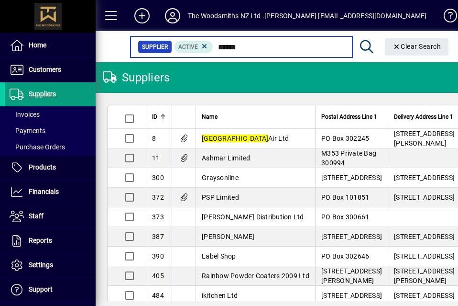 The width and height of the screenshot is (458, 306). What do you see at coordinates (345, 217) in the screenshot?
I see `span: PO Box 300661` at bounding box center [345, 217].